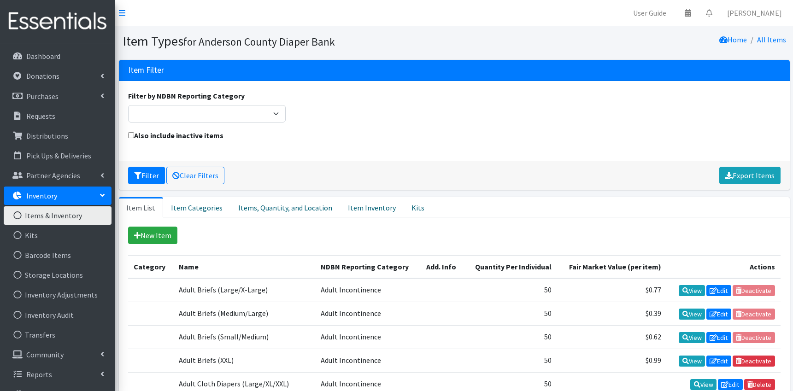  Describe the element at coordinates (146, 70) in the screenshot. I see `h3: Item Filter` at that location.